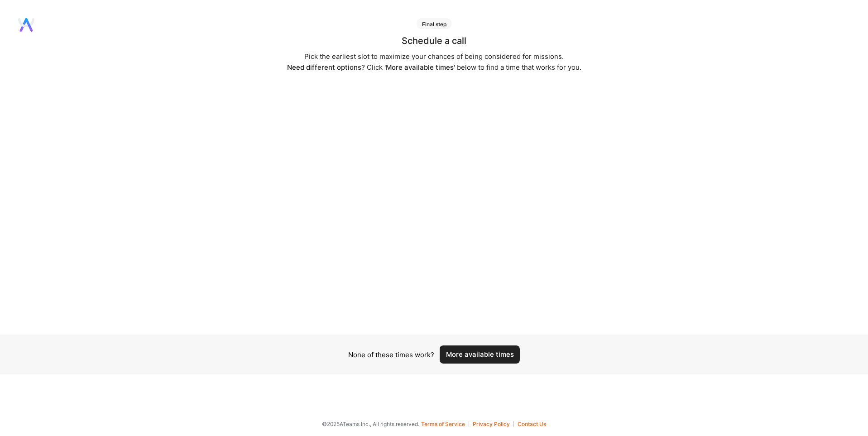  What do you see at coordinates (445, 423) in the screenshot?
I see `button: Terms of Service` at bounding box center [445, 423].